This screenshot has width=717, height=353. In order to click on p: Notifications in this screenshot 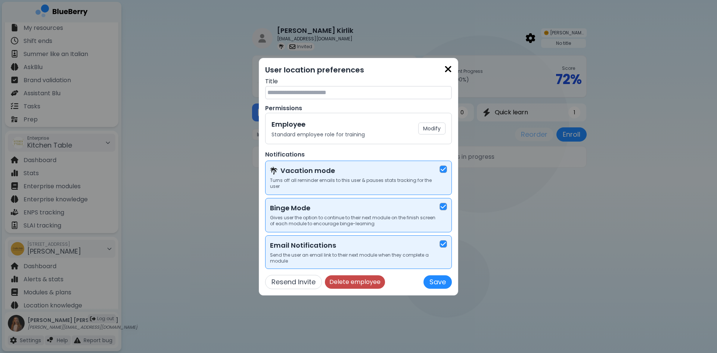, I will do `click(358, 155)`.